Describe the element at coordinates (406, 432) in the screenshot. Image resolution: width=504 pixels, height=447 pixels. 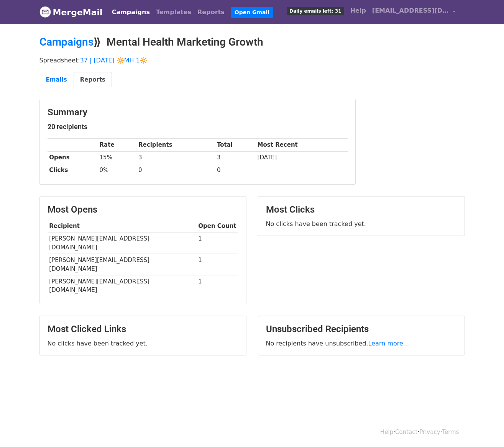
I see `a: Contact` at that location.